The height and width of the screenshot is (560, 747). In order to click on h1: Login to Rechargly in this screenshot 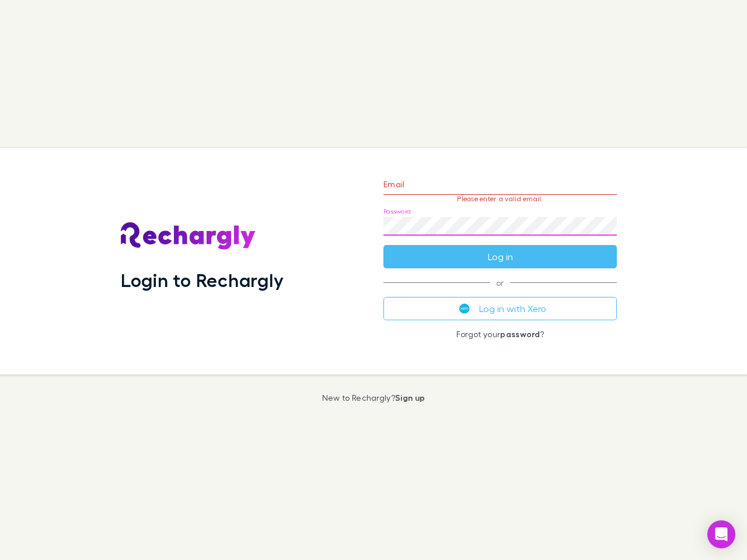, I will do `click(202, 280)`.